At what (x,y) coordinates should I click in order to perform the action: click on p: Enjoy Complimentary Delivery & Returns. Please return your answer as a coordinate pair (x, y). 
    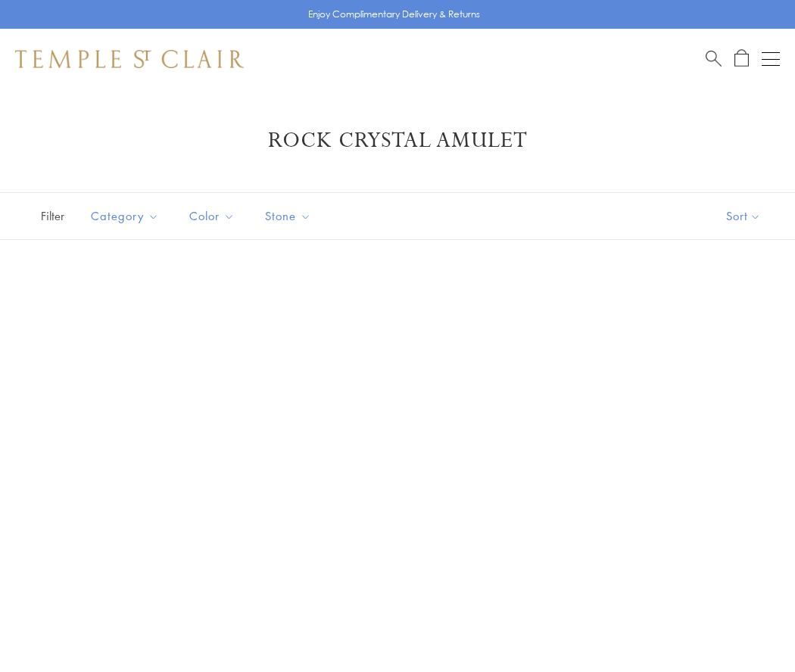
    Looking at the image, I should click on (394, 15).